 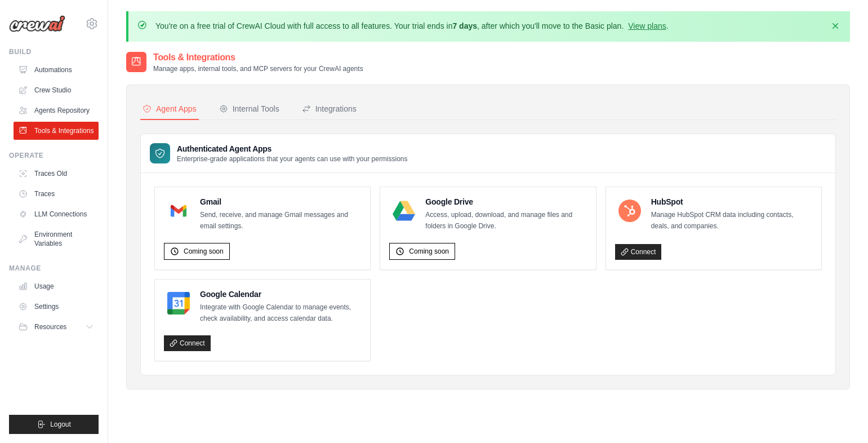 I want to click on button: Internal Tools, so click(x=249, y=110).